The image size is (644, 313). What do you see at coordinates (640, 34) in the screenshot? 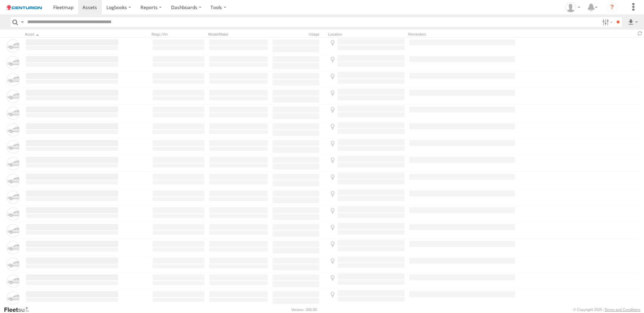
I see `span: Refresh` at bounding box center [640, 34].